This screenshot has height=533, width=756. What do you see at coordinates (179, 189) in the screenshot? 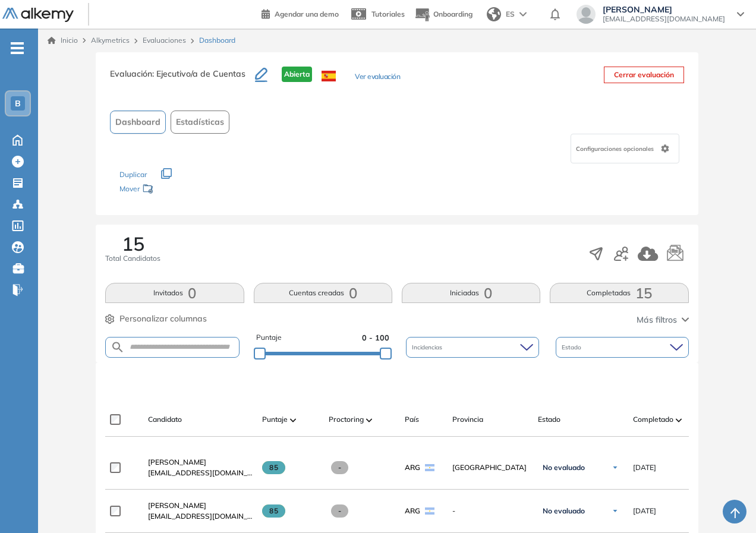
I see `div: Mover` at bounding box center [179, 189].